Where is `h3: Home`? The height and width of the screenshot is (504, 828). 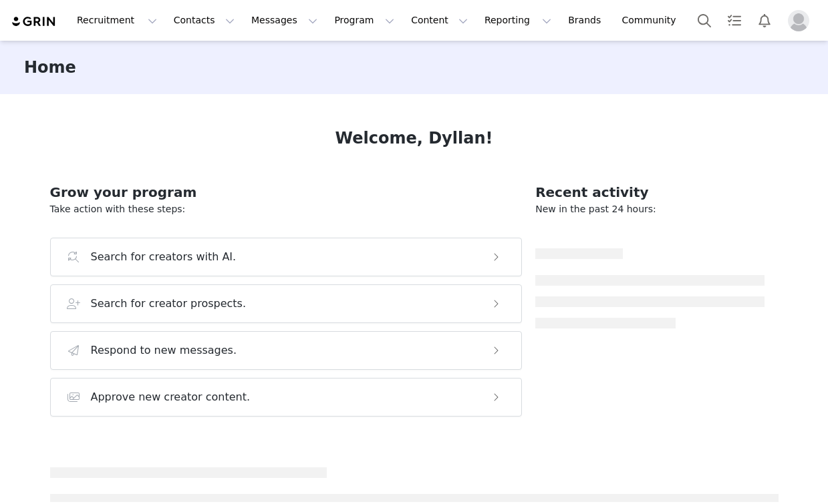 h3: Home is located at coordinates (50, 67).